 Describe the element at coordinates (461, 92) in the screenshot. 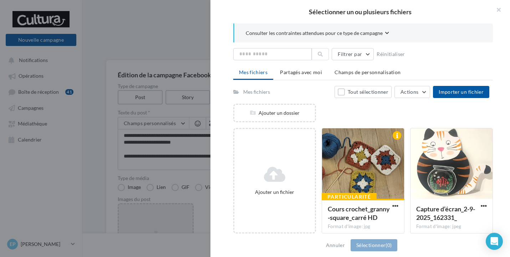

I see `button: Importer un fichier` at that location.